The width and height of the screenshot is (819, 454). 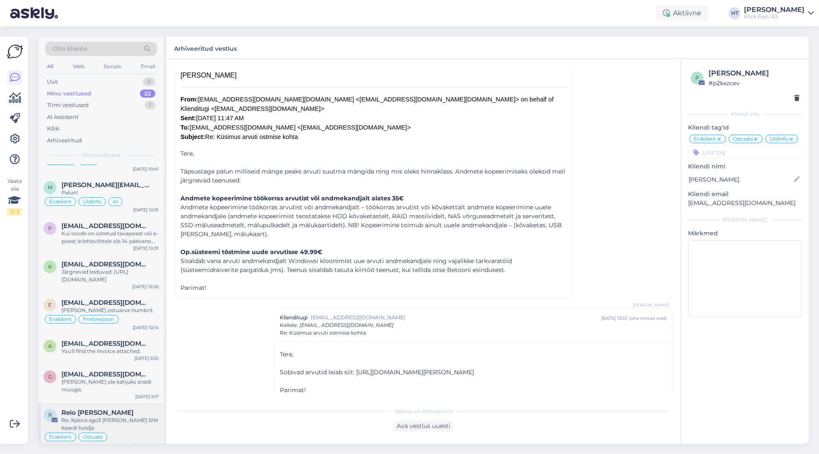 I want to click on div: Kliendi info, so click(x=744, y=114).